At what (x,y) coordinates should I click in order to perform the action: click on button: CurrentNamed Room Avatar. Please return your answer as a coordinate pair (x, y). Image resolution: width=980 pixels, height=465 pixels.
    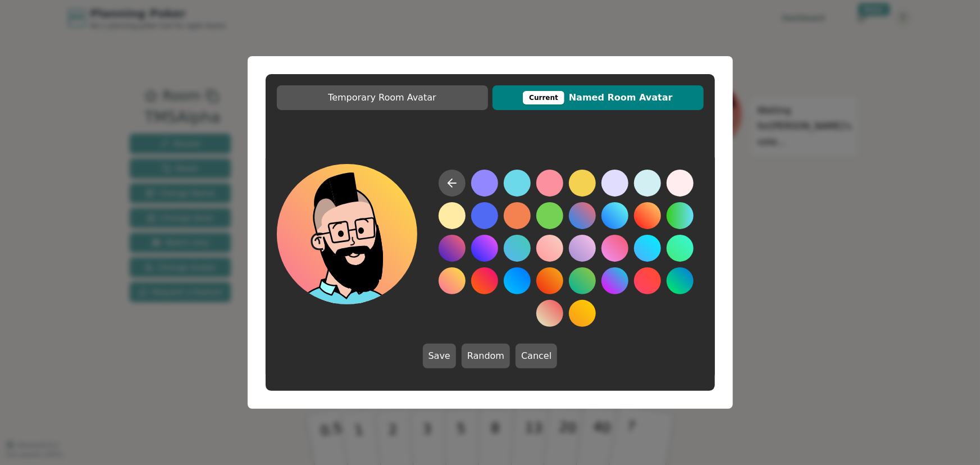
    Looking at the image, I should click on (598, 98).